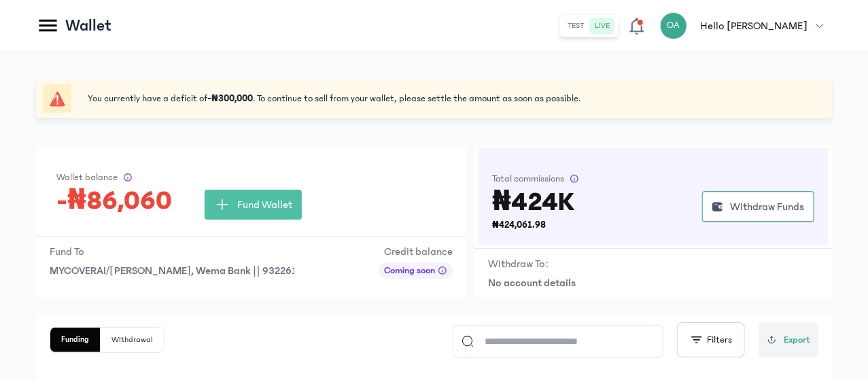  What do you see at coordinates (114, 201) in the screenshot?
I see `h3: -₦86,060` at bounding box center [114, 201].